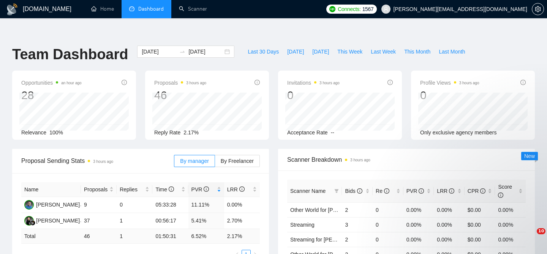 The height and width of the screenshot is (254, 547). What do you see at coordinates (194, 161) in the screenshot?
I see `span: By manager` at bounding box center [194, 161].